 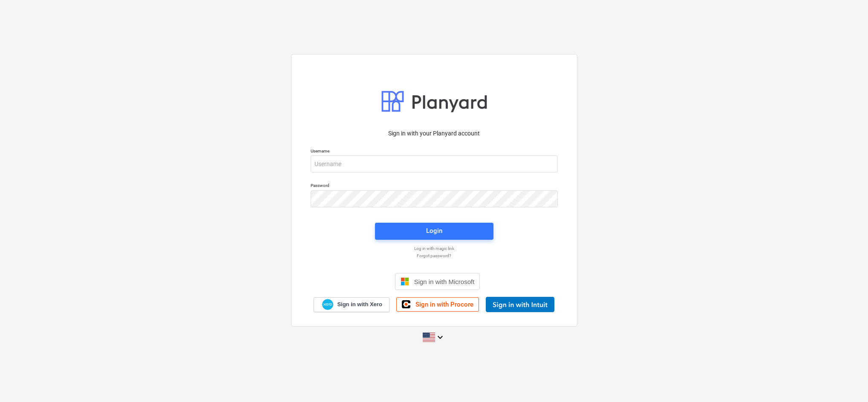 What do you see at coordinates (434, 248) in the screenshot?
I see `p: Log in with magic link` at bounding box center [434, 248].